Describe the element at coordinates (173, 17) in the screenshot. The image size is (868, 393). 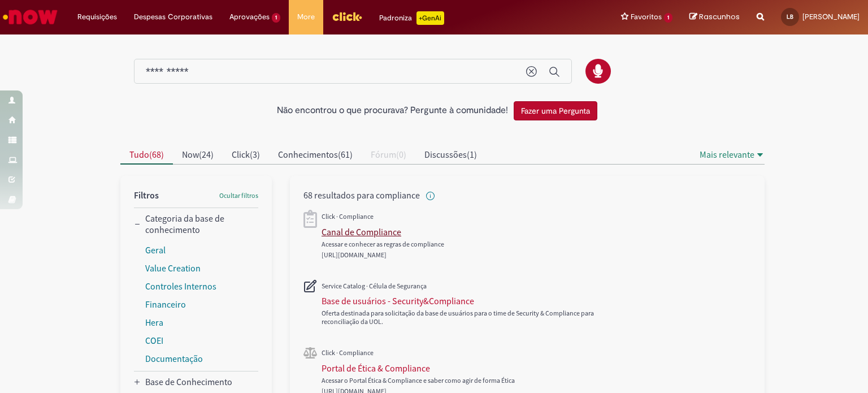
I see `span: Despesas Corporativas` at that location.